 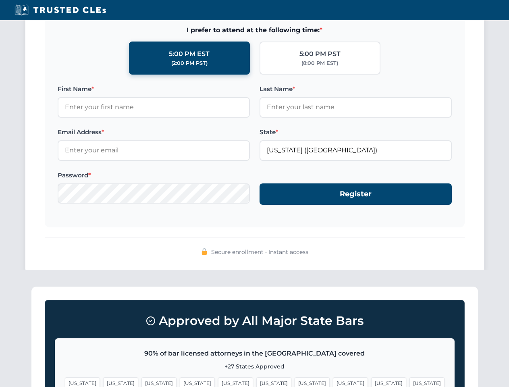 What do you see at coordinates (255, 30) in the screenshot?
I see `span: I prefer to attend at the following time:` at bounding box center [255, 30].